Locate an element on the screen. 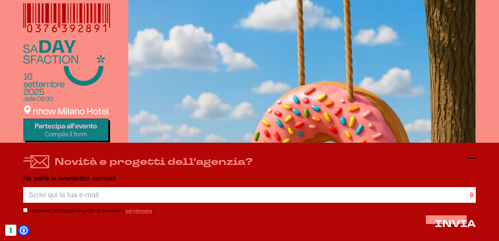 The width and height of the screenshot is (499, 241). button: INVIA is located at coordinates (456, 224).